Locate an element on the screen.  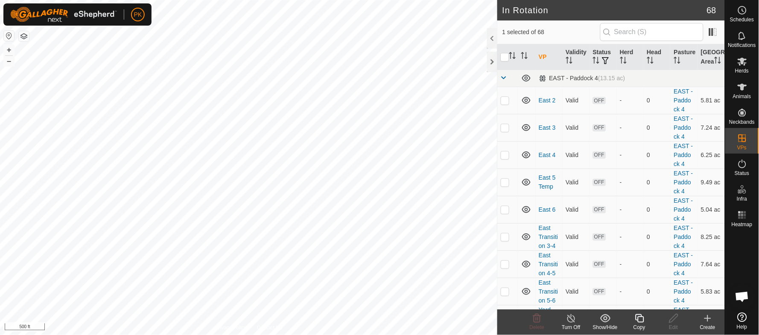
a: East Transition 4-5 is located at coordinates (549, 264).